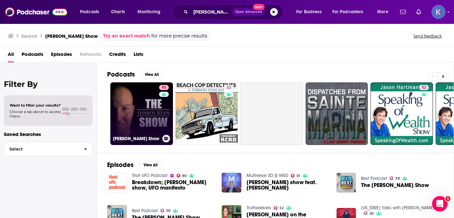 This screenshot has width=454, height=218. I want to click on span: for more precise results, so click(179, 36).